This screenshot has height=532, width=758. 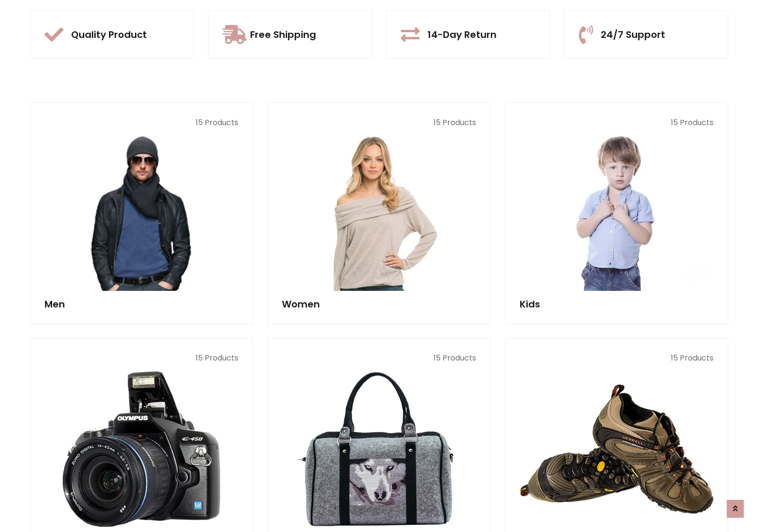 I want to click on h5: Free Shipping, so click(x=283, y=35).